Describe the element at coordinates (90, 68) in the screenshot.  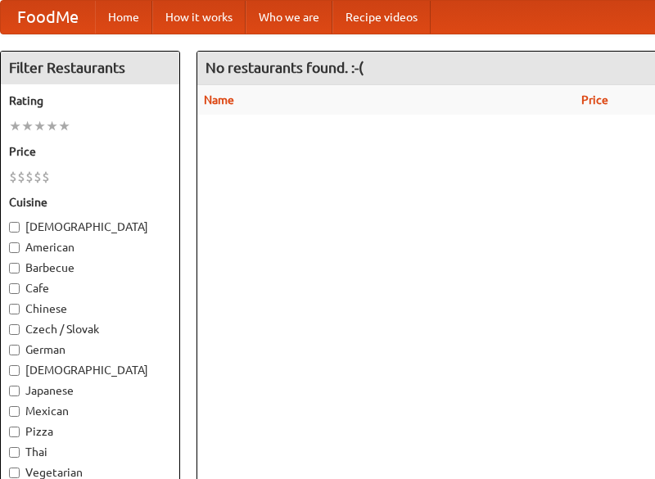
I see `h4: Filter Restaurants` at that location.